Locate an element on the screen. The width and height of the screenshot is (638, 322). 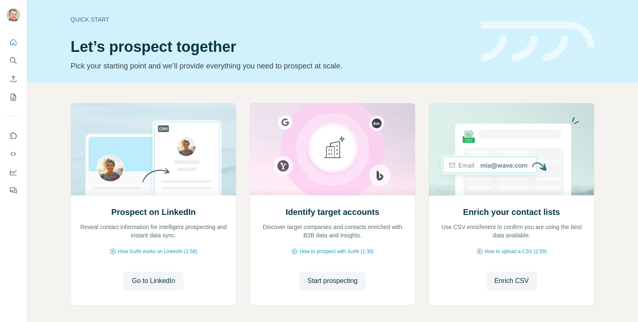
h1: Let’s prospect together is located at coordinates (271, 47).